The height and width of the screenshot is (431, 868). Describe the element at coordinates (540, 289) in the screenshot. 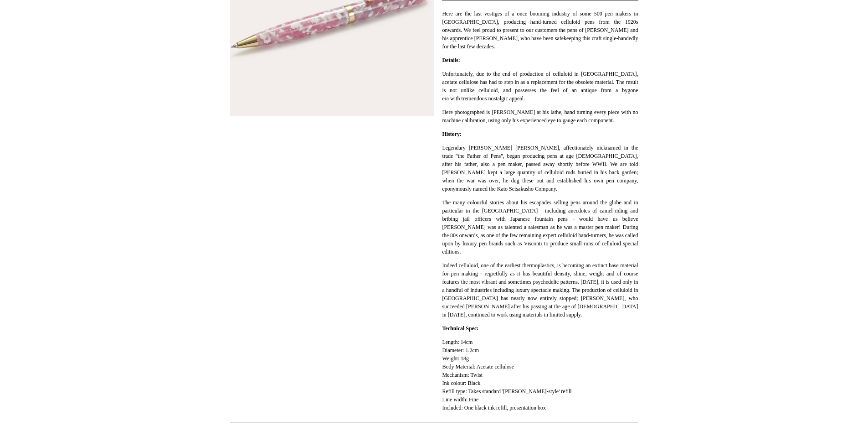

I see `p: Indeed celluloid, one of the earliest thermoplastics, is becoming an extinct base material for pe...` at that location.